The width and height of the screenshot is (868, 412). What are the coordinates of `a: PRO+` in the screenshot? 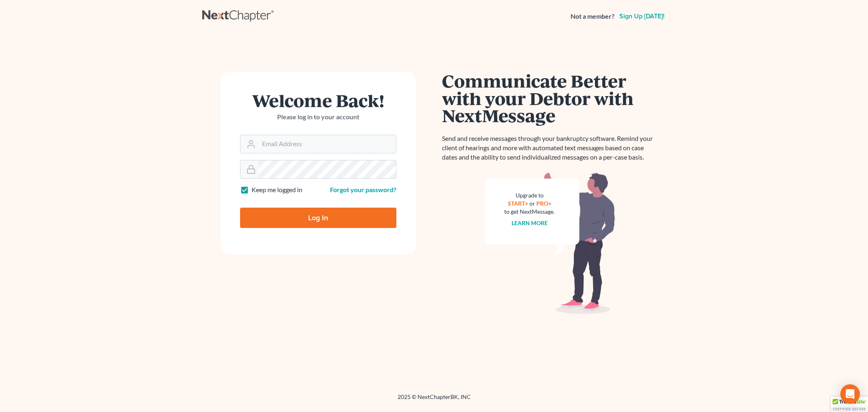 It's located at (544, 203).